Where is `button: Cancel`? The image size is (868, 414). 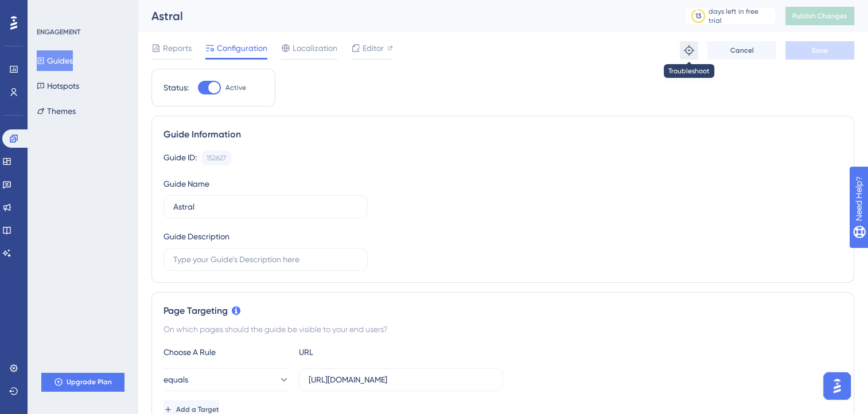
button: Cancel is located at coordinates (742, 50).